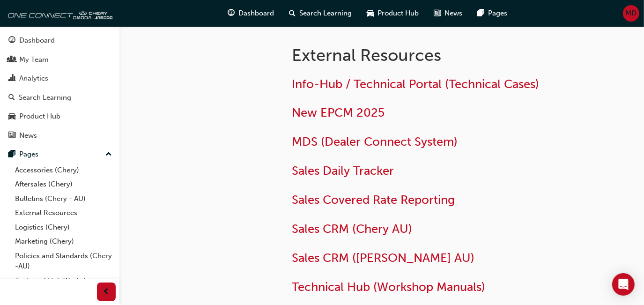  Describe the element at coordinates (338, 113) in the screenshot. I see `a: New EPCM 2025` at that location.